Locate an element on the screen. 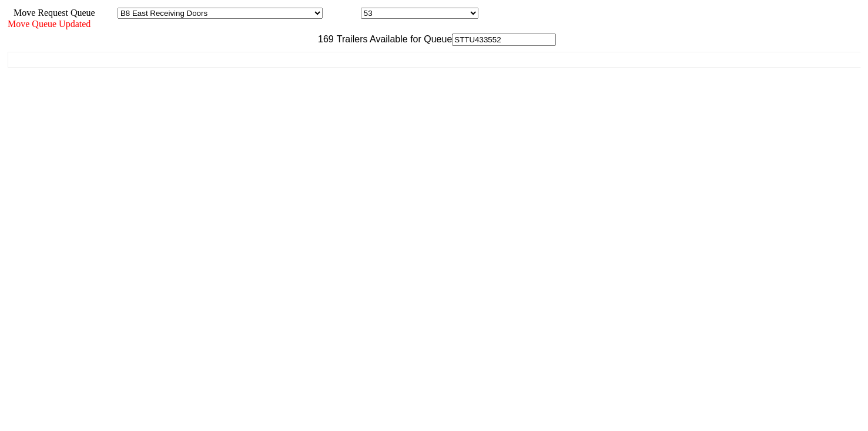 The height and width of the screenshot is (431, 868). span: Trailers Available for Queue is located at coordinates (394, 39).